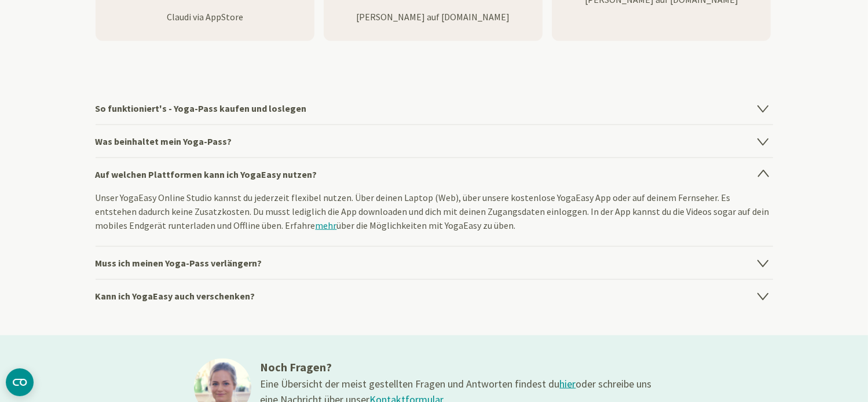  Describe the element at coordinates (434, 141) in the screenshot. I see `h4: Was beinhaltet mein Yoga-Pass?` at that location.